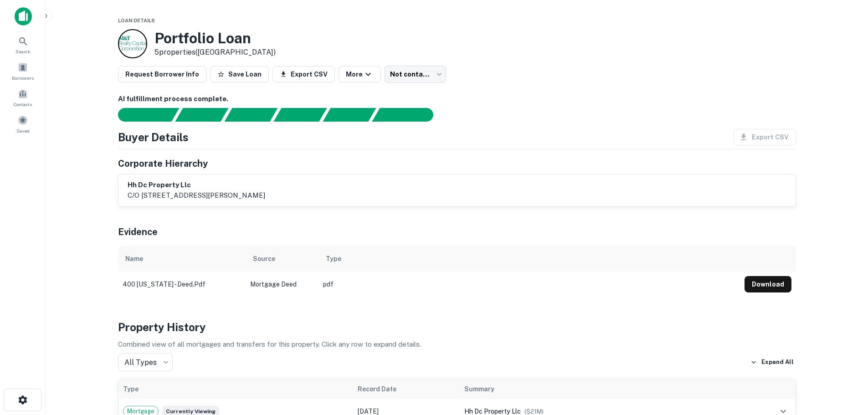  Describe the element at coordinates (415, 74) in the screenshot. I see `div: Not contacted` at that location.